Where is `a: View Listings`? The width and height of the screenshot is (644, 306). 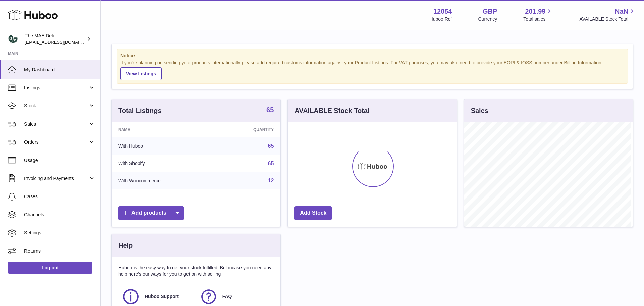
a: View Listings is located at coordinates (141, 73).